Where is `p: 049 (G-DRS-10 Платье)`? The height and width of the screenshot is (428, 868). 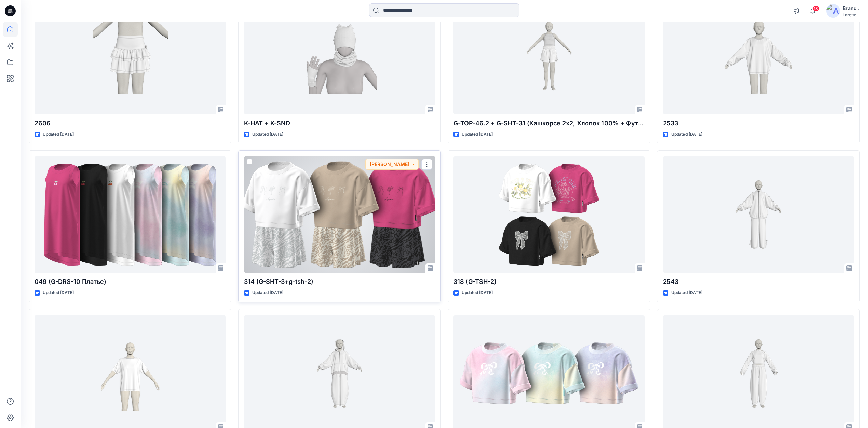
p: 049 (G-DRS-10 Платье) is located at coordinates (130, 282).